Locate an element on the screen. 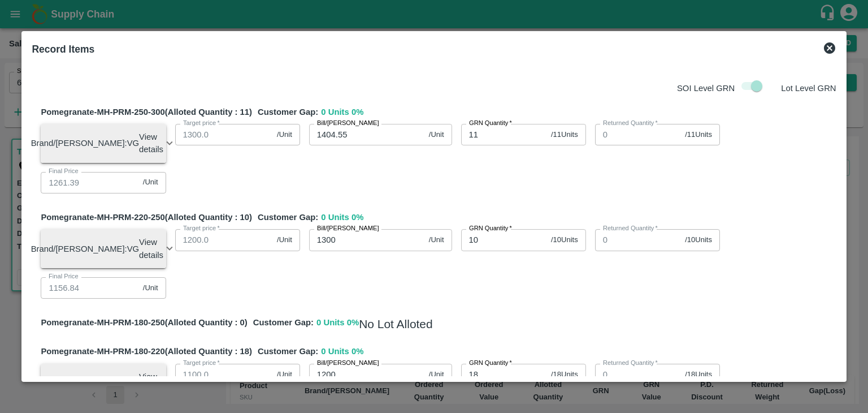 Image resolution: width=868 pixels, height=413 pixels. span: Pomegranate-MH-PRM-180-220 (Alloted Quantity : 18 ) is located at coordinates (146, 352).